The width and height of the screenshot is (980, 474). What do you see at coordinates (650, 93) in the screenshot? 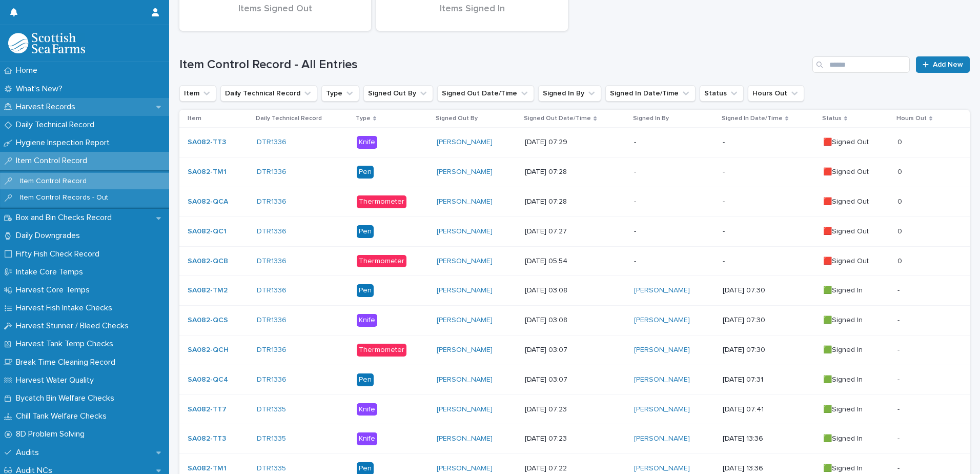
I see `button: Signed In Date/Time` at bounding box center [650, 93].